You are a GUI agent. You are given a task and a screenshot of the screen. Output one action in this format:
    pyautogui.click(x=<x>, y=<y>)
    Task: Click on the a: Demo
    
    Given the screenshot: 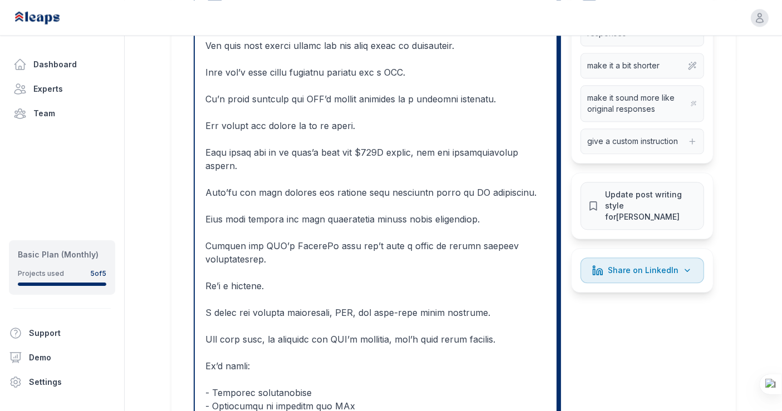 What is the action you would take?
    pyautogui.click(x=62, y=358)
    